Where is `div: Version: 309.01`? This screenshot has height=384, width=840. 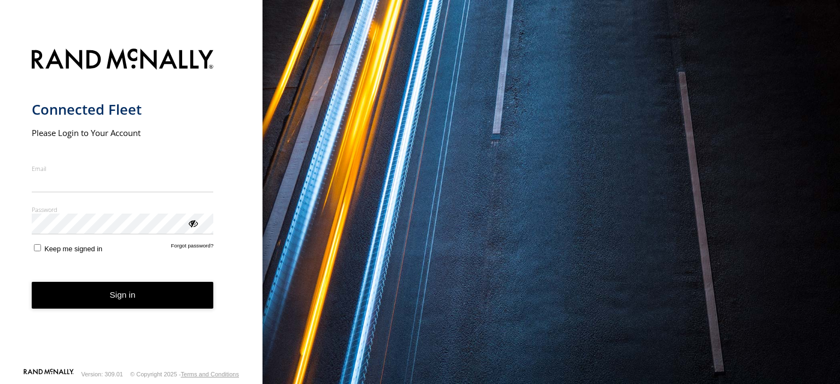
div: Version: 309.01 is located at coordinates (102, 375).